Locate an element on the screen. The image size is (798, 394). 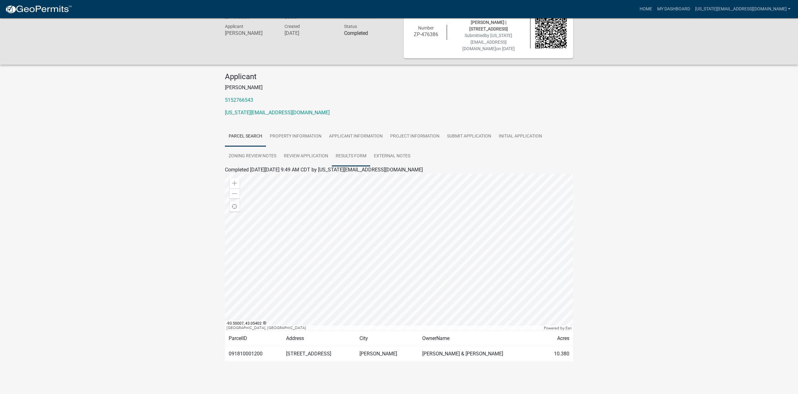
td: 091810001200 is located at coordinates (254, 354).